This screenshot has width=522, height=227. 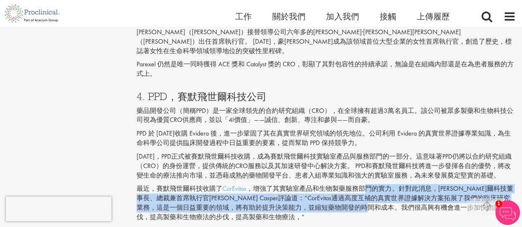 What do you see at coordinates (243, 16) in the screenshot?
I see `a: 工作` at bounding box center [243, 16].